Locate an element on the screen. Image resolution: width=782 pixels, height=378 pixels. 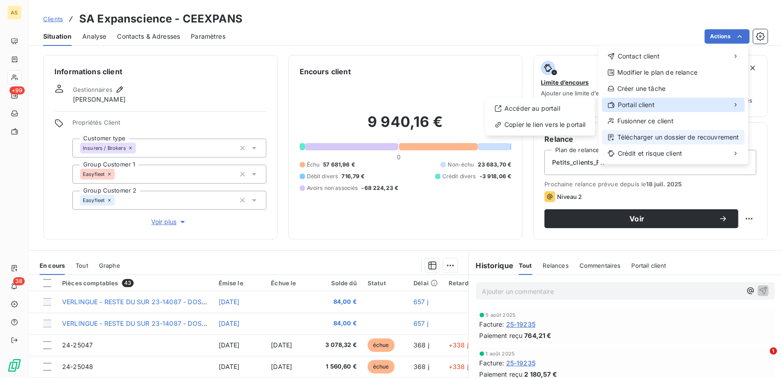
div: Accéder au portail is located at coordinates (540, 108).